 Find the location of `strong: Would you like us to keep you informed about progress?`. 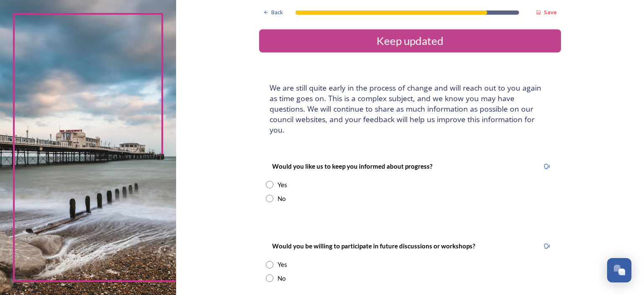

strong: Would you like us to keep you informed about progress? is located at coordinates (353, 166).